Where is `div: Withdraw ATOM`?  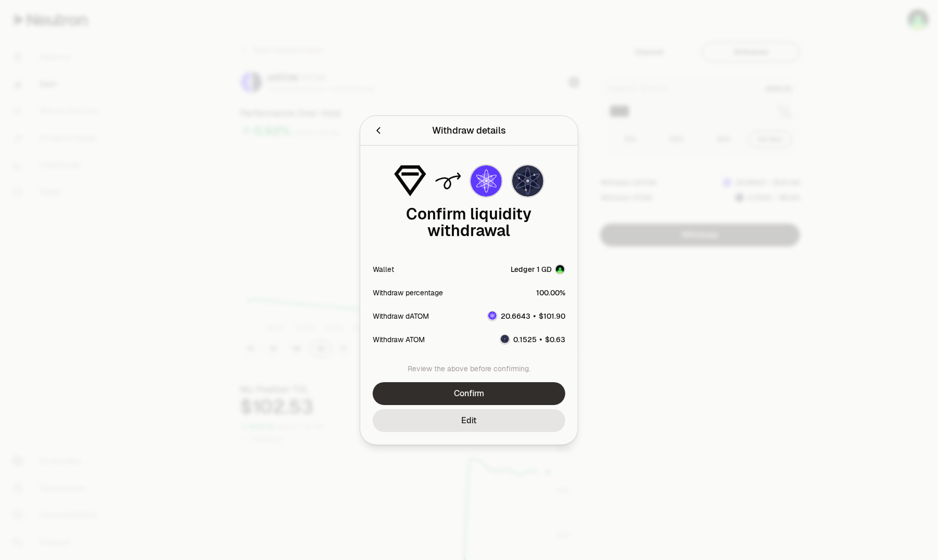
div: Withdraw ATOM is located at coordinates (399, 339).